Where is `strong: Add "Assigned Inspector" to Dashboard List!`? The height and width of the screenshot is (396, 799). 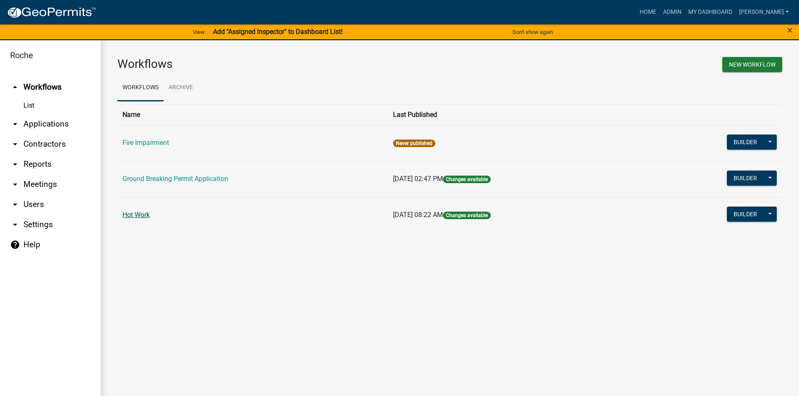
strong: Add "Assigned Inspector" to Dashboard List! is located at coordinates (278, 31).